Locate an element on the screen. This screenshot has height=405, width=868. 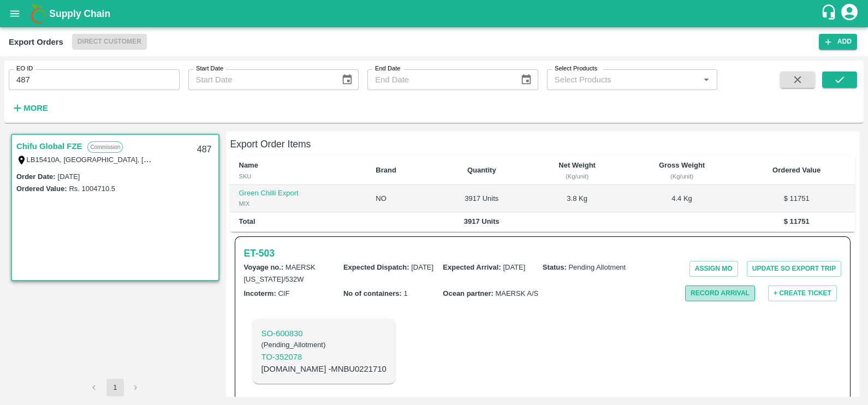
p: Green Chilli Export is located at coordinates (299, 193).